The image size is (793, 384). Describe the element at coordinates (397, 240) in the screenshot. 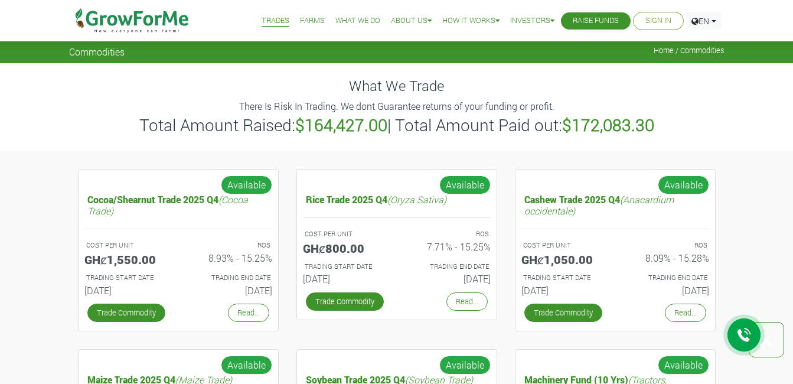

I see `a: Rice Trade 2025 Q4(Oryza Sativa) COST PER UNIT GHȼ800.00 ROS 7.71% - 15.25% TRADING START DATE [D...` at that location.